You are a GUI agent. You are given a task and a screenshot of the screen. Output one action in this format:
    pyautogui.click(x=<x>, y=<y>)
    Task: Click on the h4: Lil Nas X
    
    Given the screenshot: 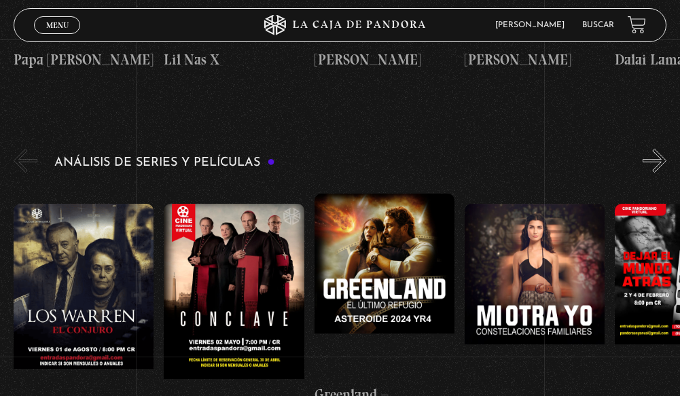 What is the action you would take?
    pyautogui.click(x=234, y=60)
    